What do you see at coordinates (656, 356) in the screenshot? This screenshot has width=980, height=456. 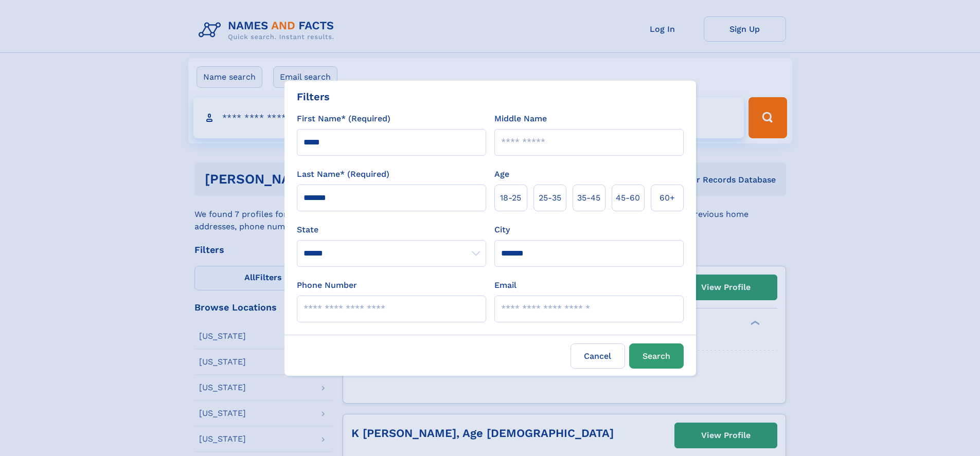 I see `button: Search` at bounding box center [656, 356].